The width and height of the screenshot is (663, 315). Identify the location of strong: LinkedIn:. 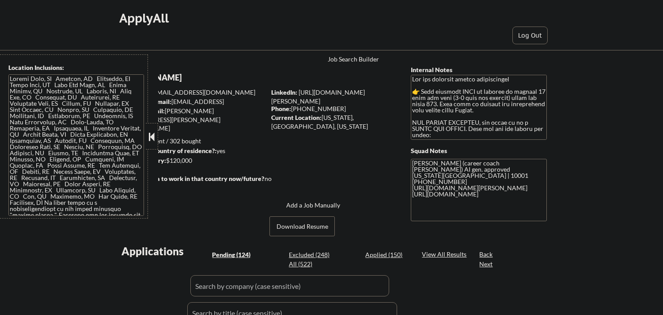
(284, 92).